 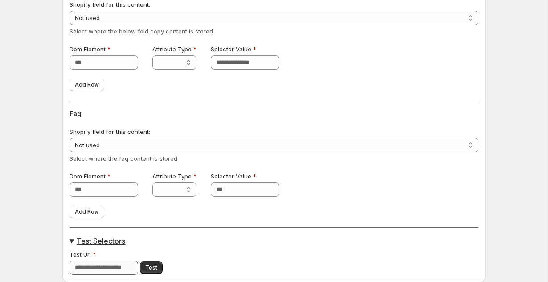 I want to click on summary: Test Selectors, so click(x=274, y=241).